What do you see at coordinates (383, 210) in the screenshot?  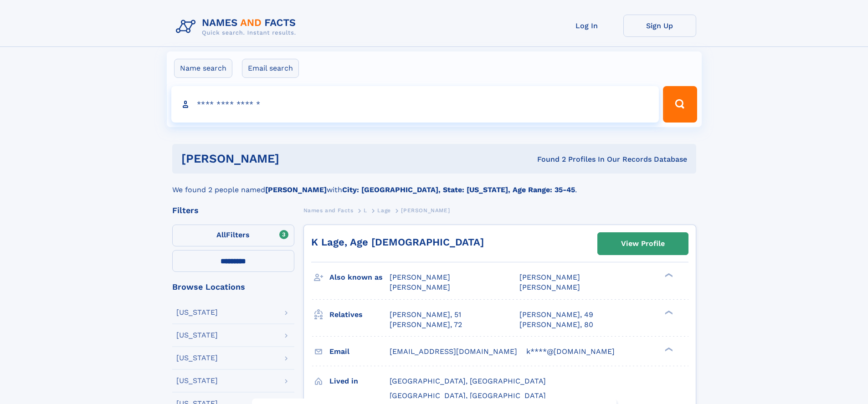 I see `a: Lage` at bounding box center [383, 210].